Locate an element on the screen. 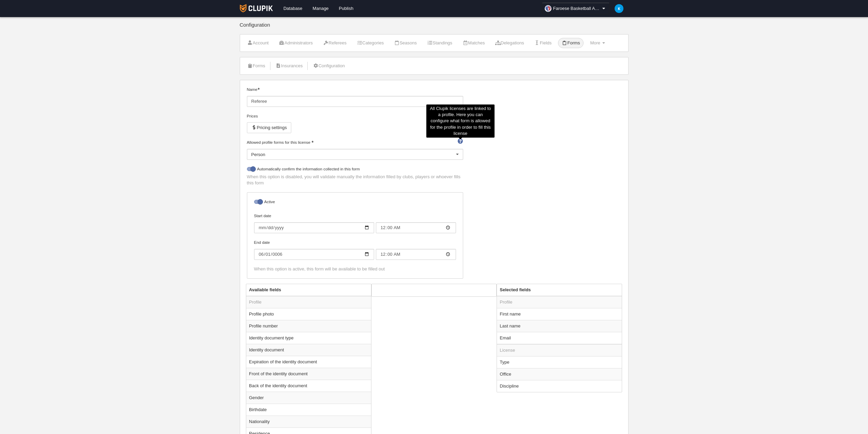 This screenshot has height=434, width=868. td: License is located at coordinates (559, 350).